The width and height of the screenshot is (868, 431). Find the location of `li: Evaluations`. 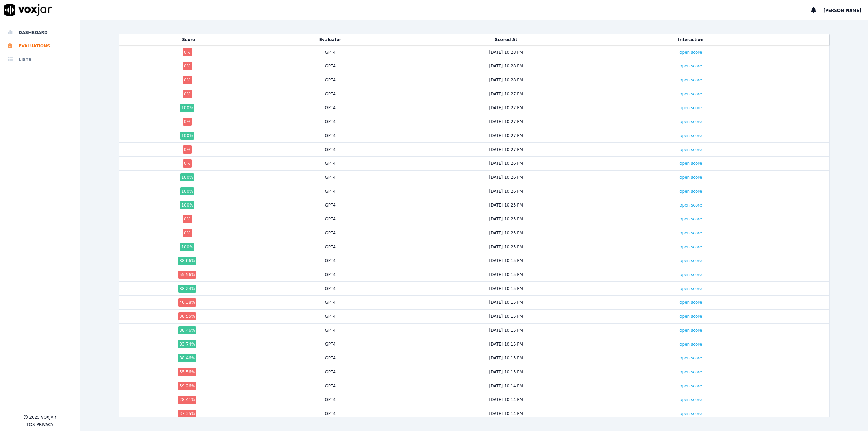

li: Evaluations is located at coordinates (40, 46).